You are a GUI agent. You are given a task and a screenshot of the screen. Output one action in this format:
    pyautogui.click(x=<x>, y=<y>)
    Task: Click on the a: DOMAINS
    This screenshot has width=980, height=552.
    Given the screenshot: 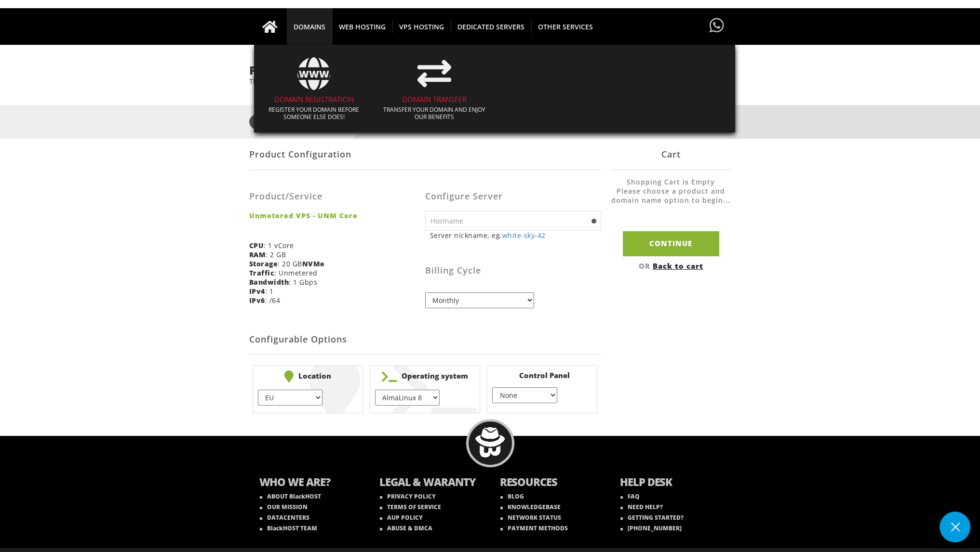 What is the action you would take?
    pyautogui.click(x=309, y=26)
    